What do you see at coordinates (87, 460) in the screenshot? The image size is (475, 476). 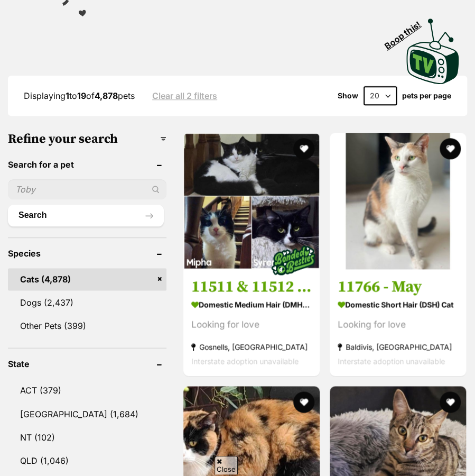 I see `a: QLD (1,046)` at bounding box center [87, 460].